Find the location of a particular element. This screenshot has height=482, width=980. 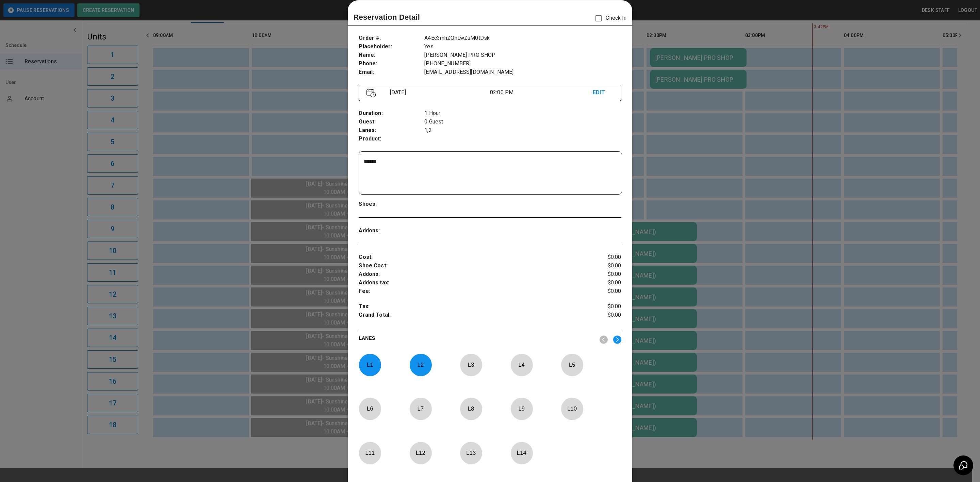

p: Fee : is located at coordinates (468, 291).